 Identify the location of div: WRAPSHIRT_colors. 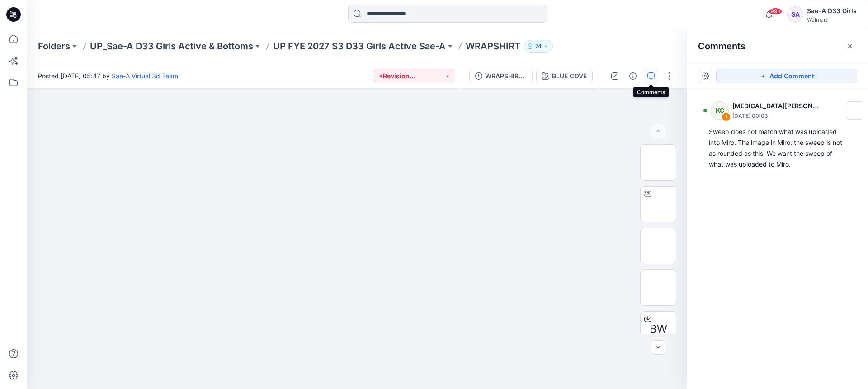
(506, 76).